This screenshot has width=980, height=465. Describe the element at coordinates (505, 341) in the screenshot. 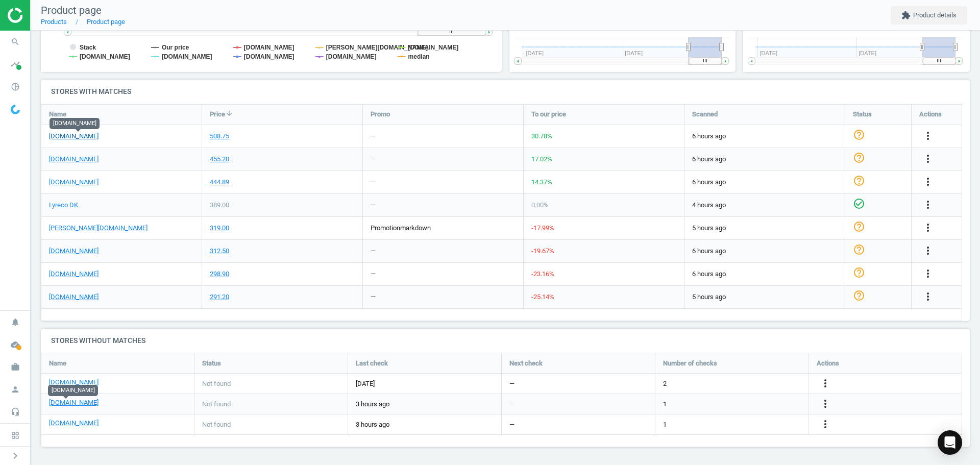

I see `h4: Stores without matches` at that location.